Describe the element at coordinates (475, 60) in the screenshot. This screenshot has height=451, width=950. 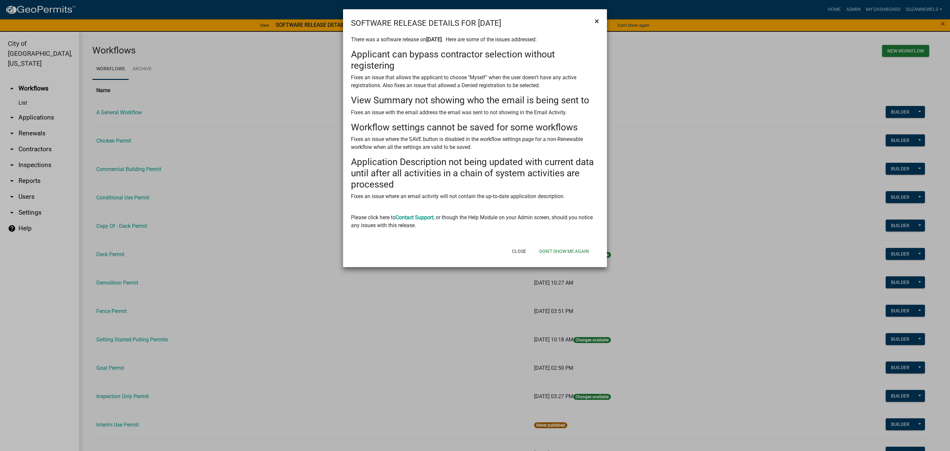
I see `h3: Applicant can bypass contractor selection without registering` at that location.